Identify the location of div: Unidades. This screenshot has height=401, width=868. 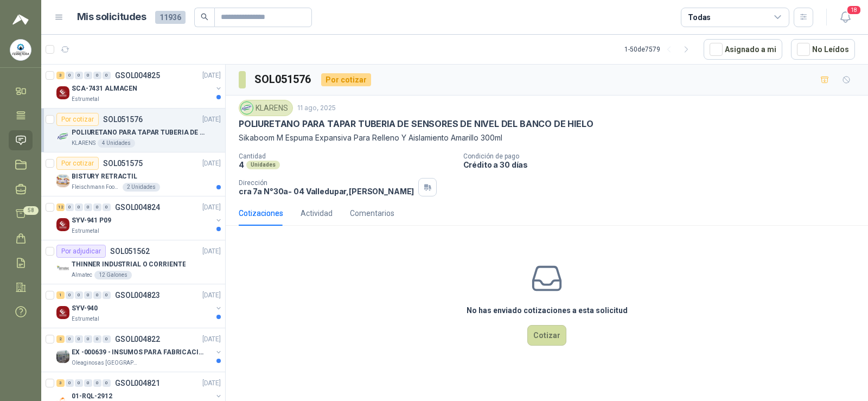
(263, 165).